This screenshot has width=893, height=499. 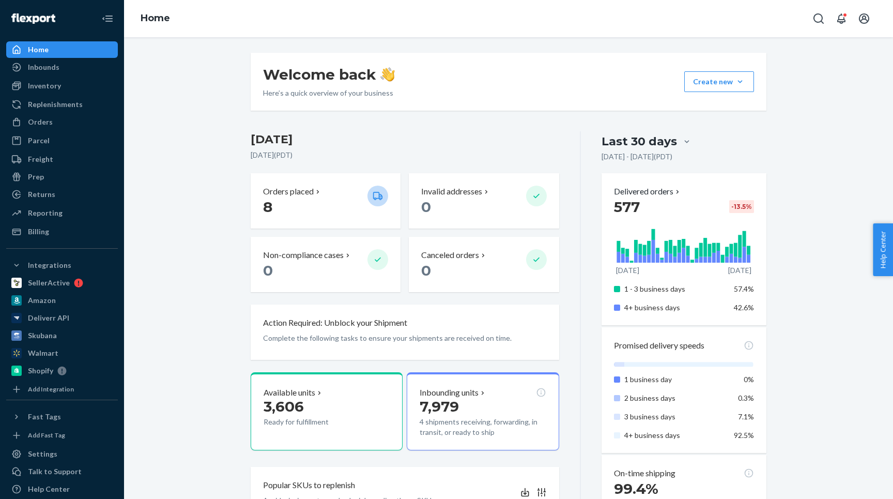 I want to click on span: Help Center, so click(x=883, y=250).